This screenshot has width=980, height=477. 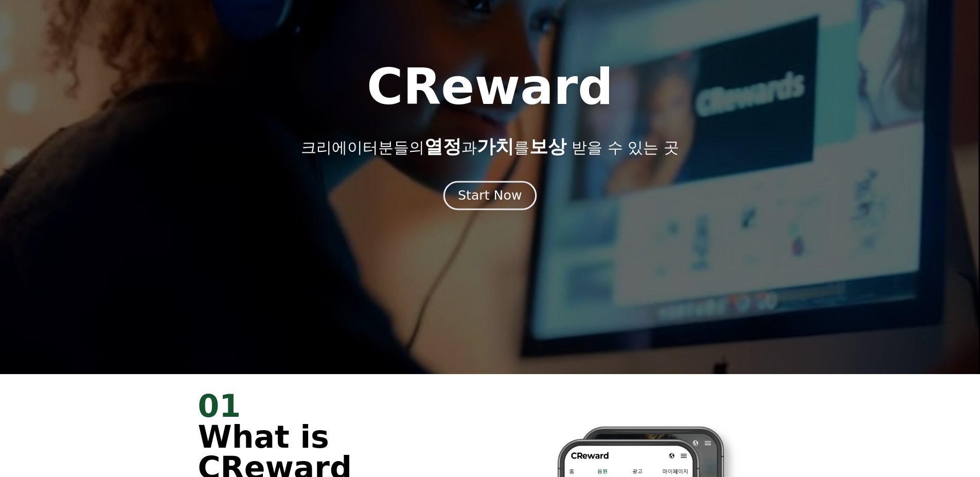 What do you see at coordinates (490, 195) in the screenshot?
I see `button: Start Now` at bounding box center [490, 195].